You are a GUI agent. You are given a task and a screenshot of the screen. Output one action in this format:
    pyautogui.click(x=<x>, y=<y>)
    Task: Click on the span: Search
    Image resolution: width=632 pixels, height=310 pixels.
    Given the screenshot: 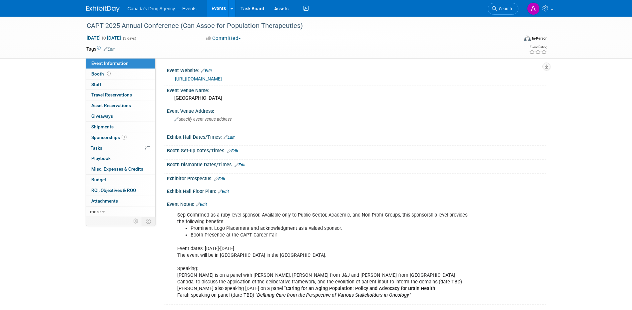 What is the action you would take?
    pyautogui.click(x=504, y=9)
    